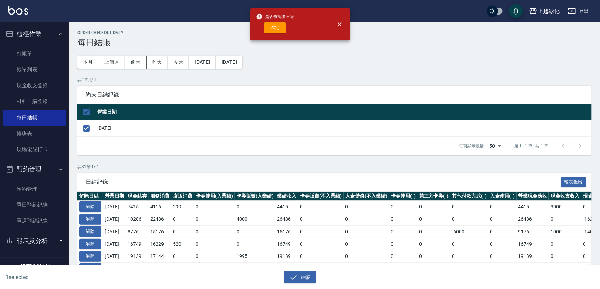 Image resolution: width=600 pixels, height=289 pixels. What do you see at coordinates (544, 11) in the screenshot?
I see `button: 上越彰化` at bounding box center [544, 11].